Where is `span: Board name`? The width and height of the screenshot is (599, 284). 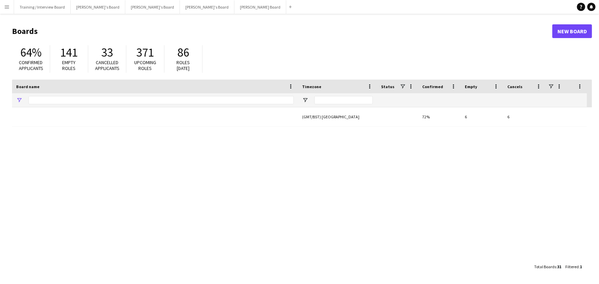
span: Board name is located at coordinates (28, 87).